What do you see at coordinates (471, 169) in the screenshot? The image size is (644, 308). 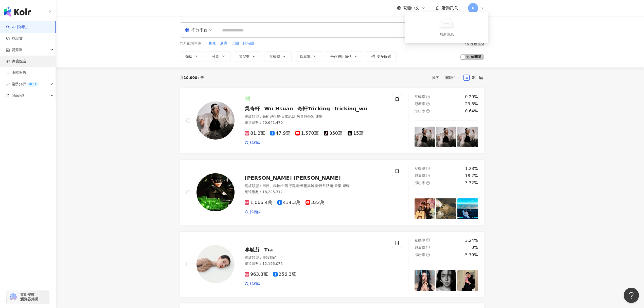 I see `div: 1.23%` at bounding box center [471, 169].